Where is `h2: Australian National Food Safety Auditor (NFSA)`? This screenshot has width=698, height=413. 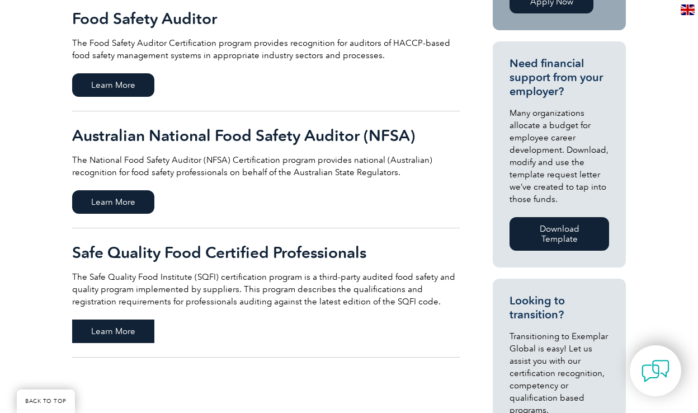
h2: Australian National Food Safety Auditor (NFSA) is located at coordinates (266, 135).